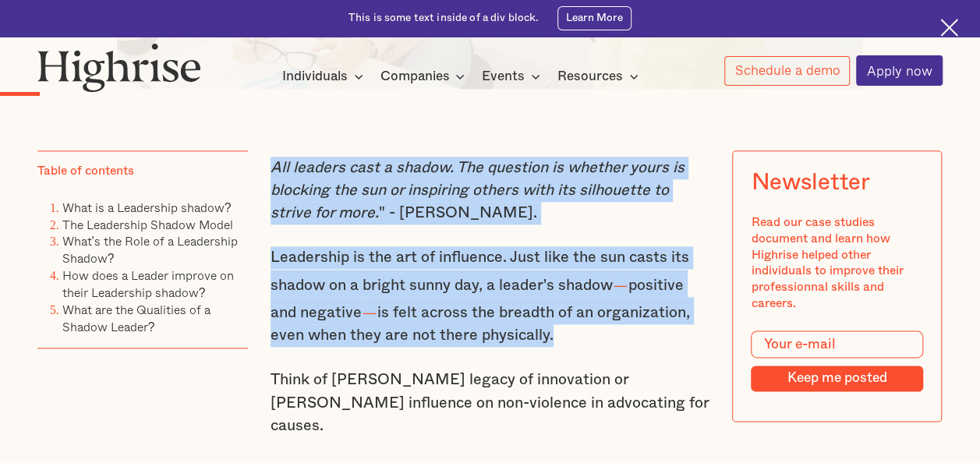  I want to click on a: What's the Role of a Leadership Shadow?, so click(150, 249).